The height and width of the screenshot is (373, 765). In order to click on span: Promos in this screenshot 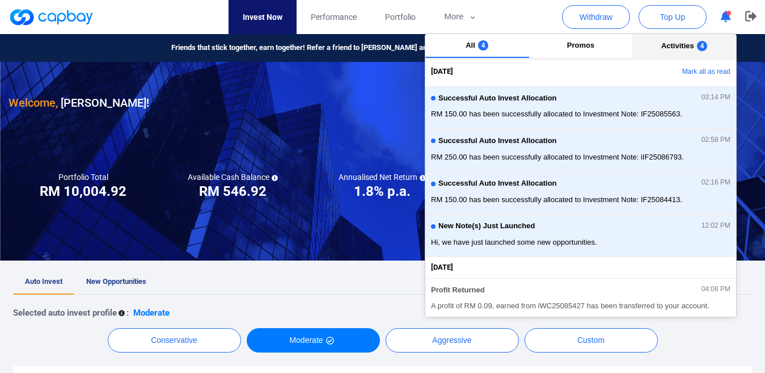, I will do `click(581, 45)`.